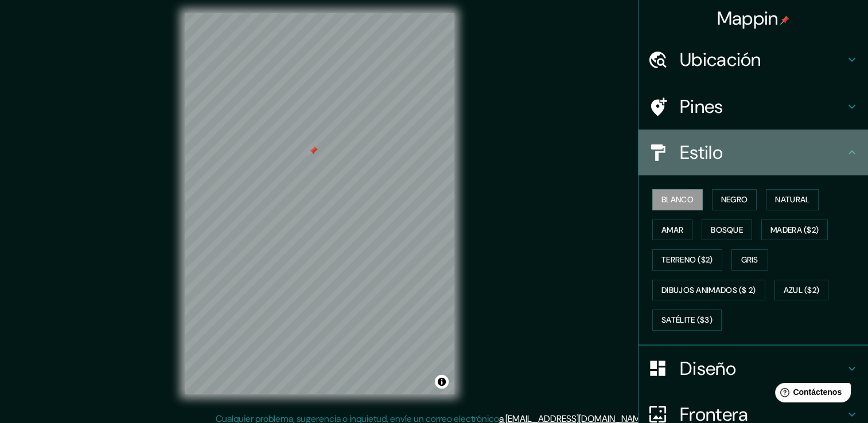 This screenshot has height=423, width=868. Describe the element at coordinates (762, 368) in the screenshot. I see `h4: Diseño` at that location.